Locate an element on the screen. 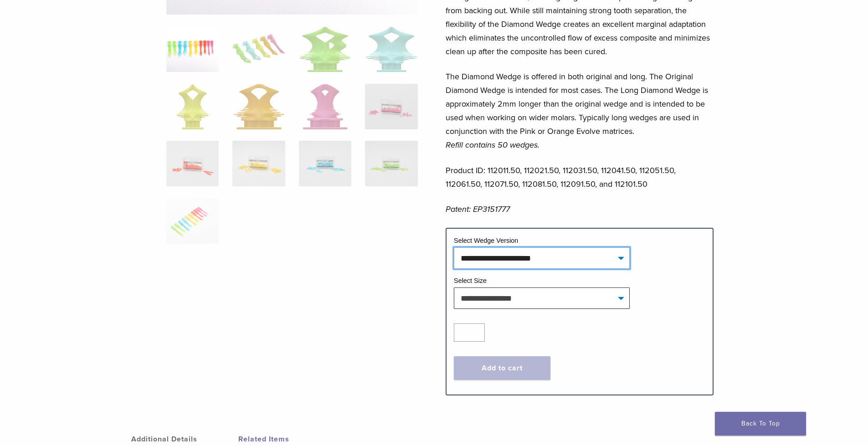 This screenshot has height=446, width=868. img: Diamond Wedge and Long Diamond Wedge - Image 6 is located at coordinates (259, 107).